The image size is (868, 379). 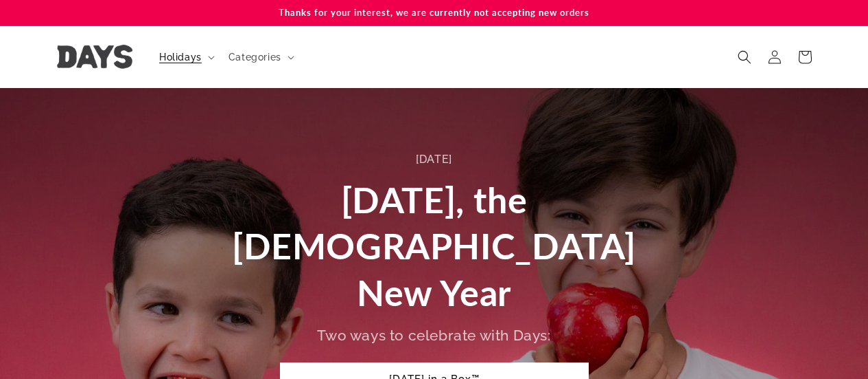 What do you see at coordinates (180, 58) in the screenshot?
I see `span: Holidays` at bounding box center [180, 58].